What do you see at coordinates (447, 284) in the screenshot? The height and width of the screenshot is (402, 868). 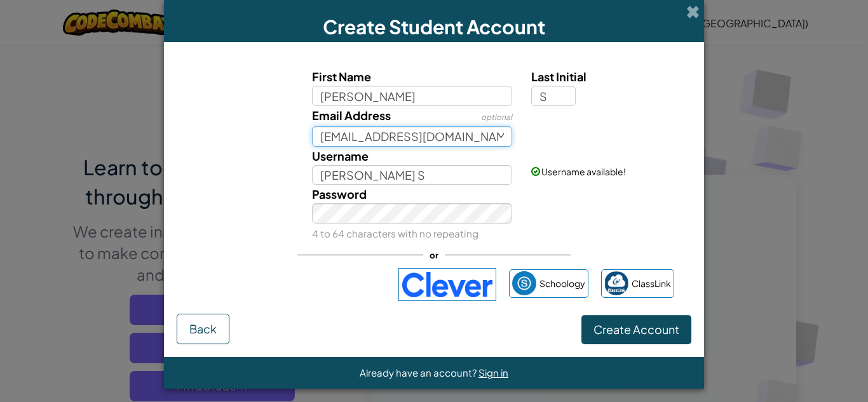 I see `img: clever-logo-blue.png` at bounding box center [447, 284].